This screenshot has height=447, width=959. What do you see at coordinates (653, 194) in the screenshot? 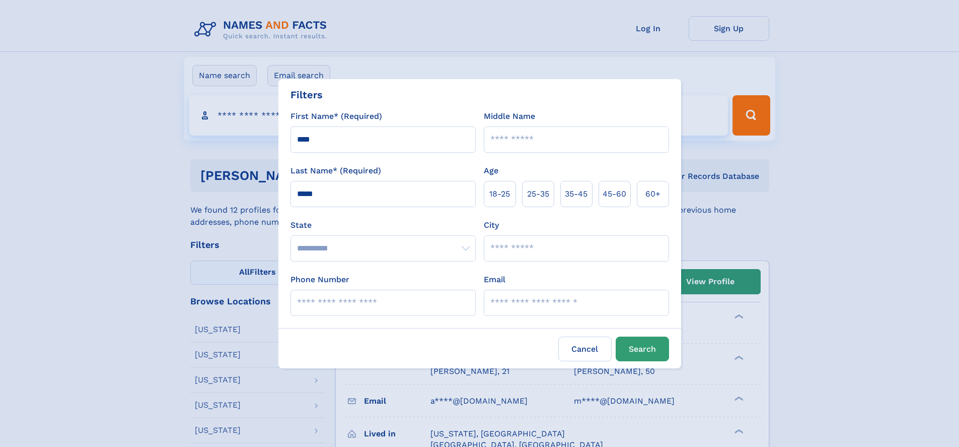
I see `span: 60+` at bounding box center [653, 194].